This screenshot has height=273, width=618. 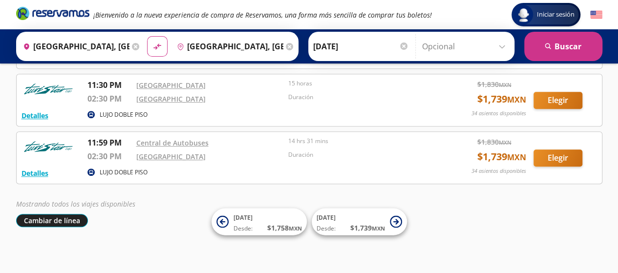 What do you see at coordinates (596, 15) in the screenshot?
I see `button: English` at bounding box center [596, 15].